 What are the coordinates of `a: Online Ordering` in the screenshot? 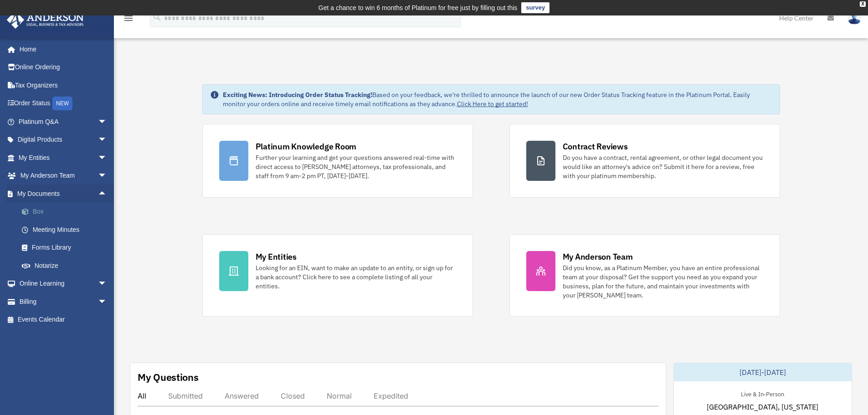 It's located at (63, 67).